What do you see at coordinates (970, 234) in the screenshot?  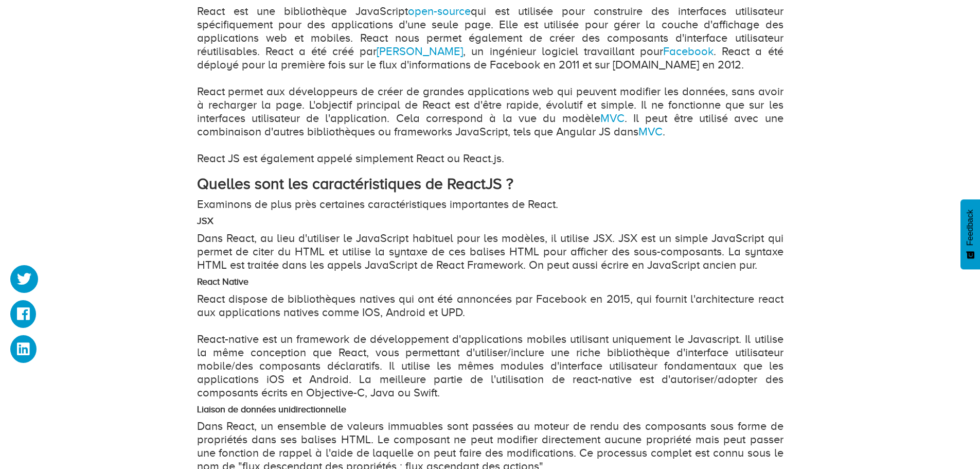 I see `button: Feedback - Afficher l’enquête` at bounding box center [970, 234].